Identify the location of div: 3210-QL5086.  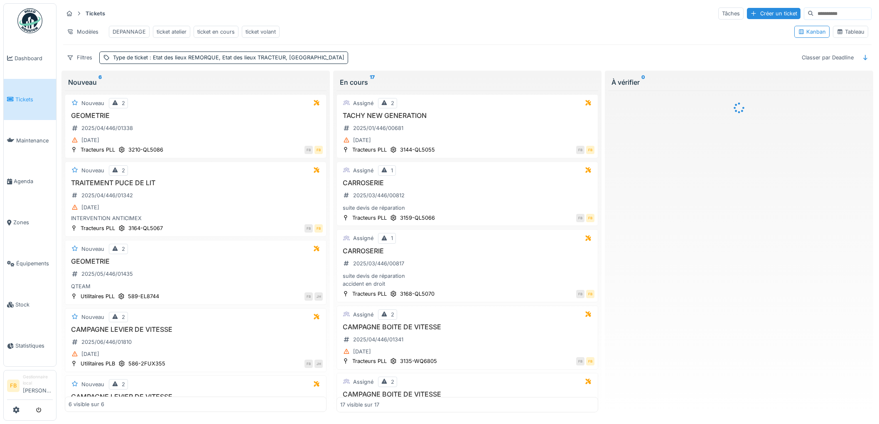
(146, 150).